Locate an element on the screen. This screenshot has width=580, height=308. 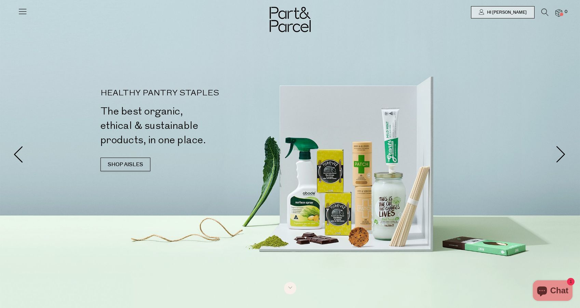
a: SHOP AISLES is located at coordinates (126, 165).